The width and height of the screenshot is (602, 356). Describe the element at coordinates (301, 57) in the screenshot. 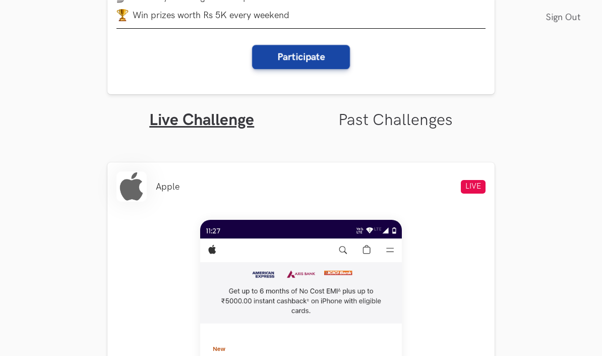

I see `button: Participate` at that location.